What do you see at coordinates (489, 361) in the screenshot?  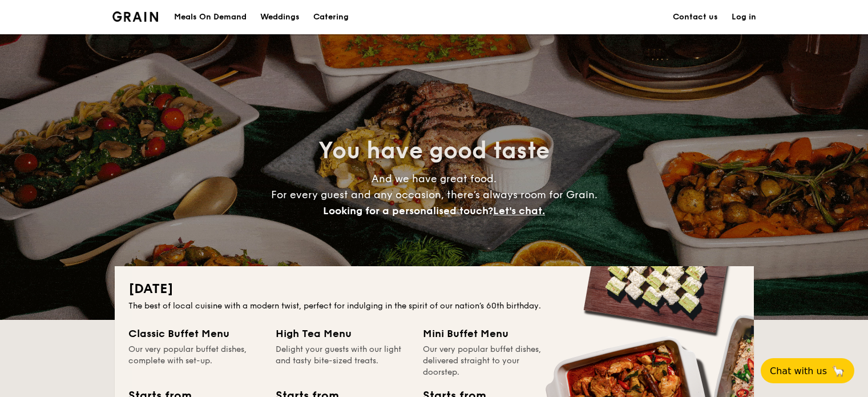 I see `div: Our very popular buffet dishes, delivered straight to your doorstep.` at bounding box center [489, 361].